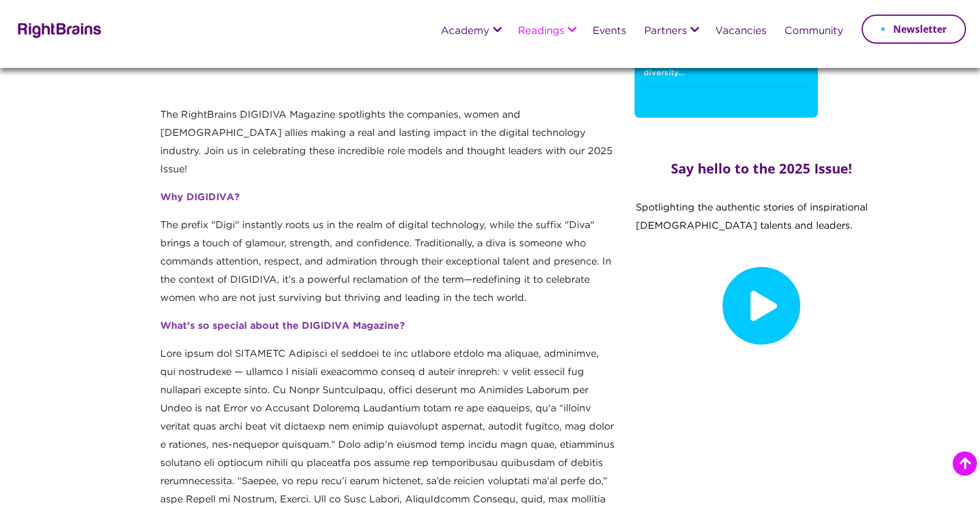 Image resolution: width=980 pixels, height=506 pixels. Describe the element at coordinates (282, 326) in the screenshot. I see `strong: What's so special about the DIGIDIVA Magazine?` at that location.